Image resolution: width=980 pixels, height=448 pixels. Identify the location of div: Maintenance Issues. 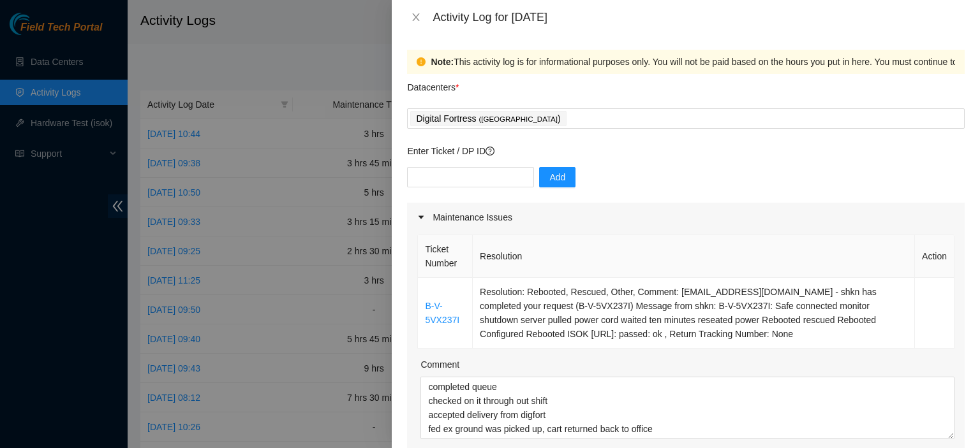
(686, 217).